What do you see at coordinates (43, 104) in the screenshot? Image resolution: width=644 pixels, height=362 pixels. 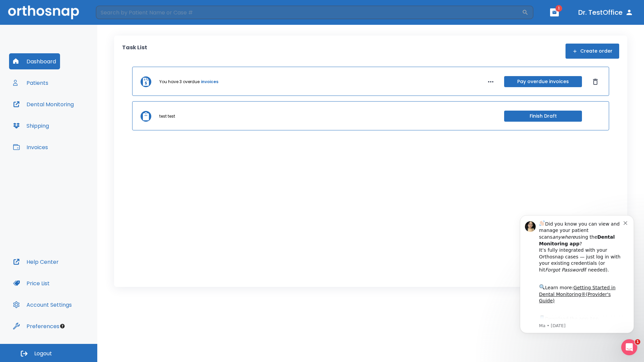 I see `a: Dental Monitoring` at bounding box center [43, 104].